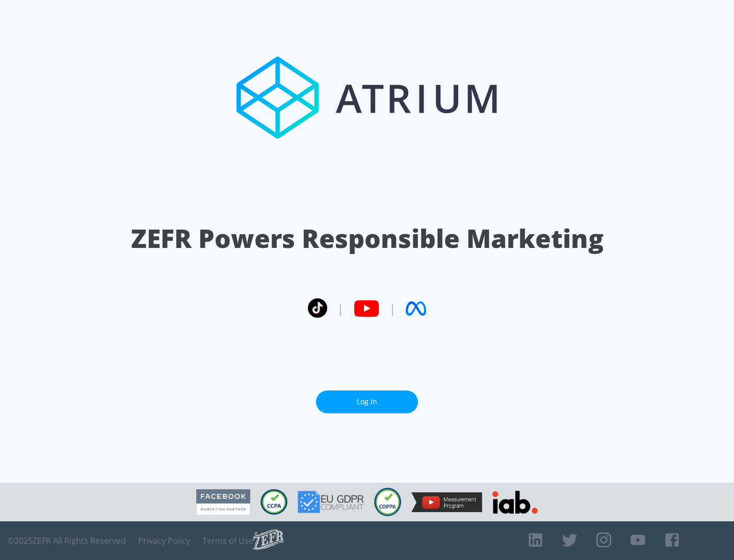  What do you see at coordinates (228, 541) in the screenshot?
I see `a: Terms of Use` at bounding box center [228, 541].